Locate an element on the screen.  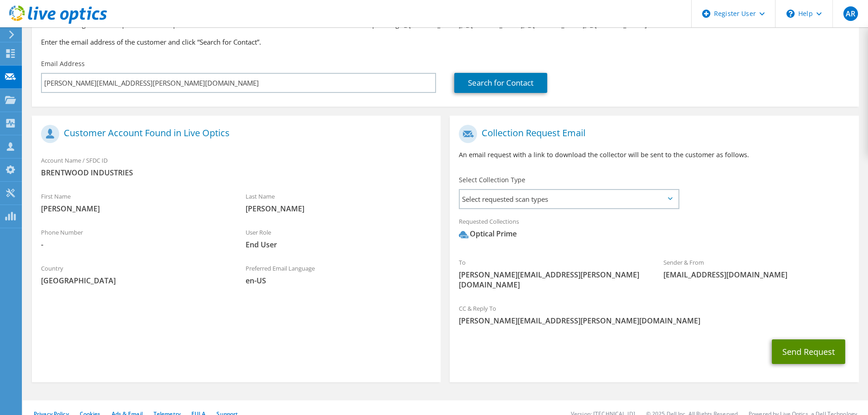
label: Select Collection Type is located at coordinates (492, 180).